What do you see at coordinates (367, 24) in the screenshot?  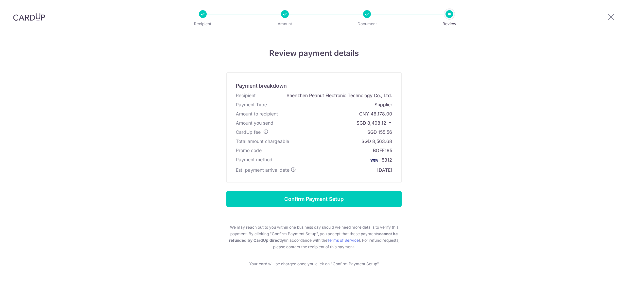 I see `p: Document` at bounding box center [367, 24].